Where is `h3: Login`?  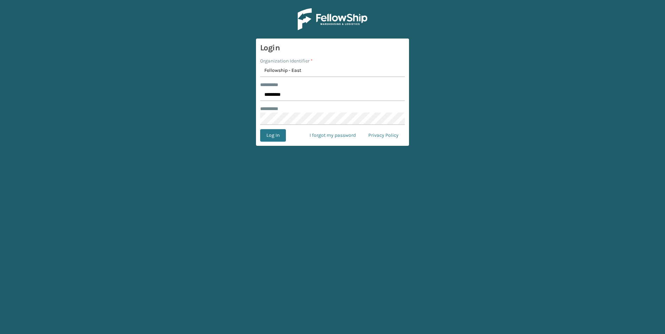
h3: Login is located at coordinates (332, 48).